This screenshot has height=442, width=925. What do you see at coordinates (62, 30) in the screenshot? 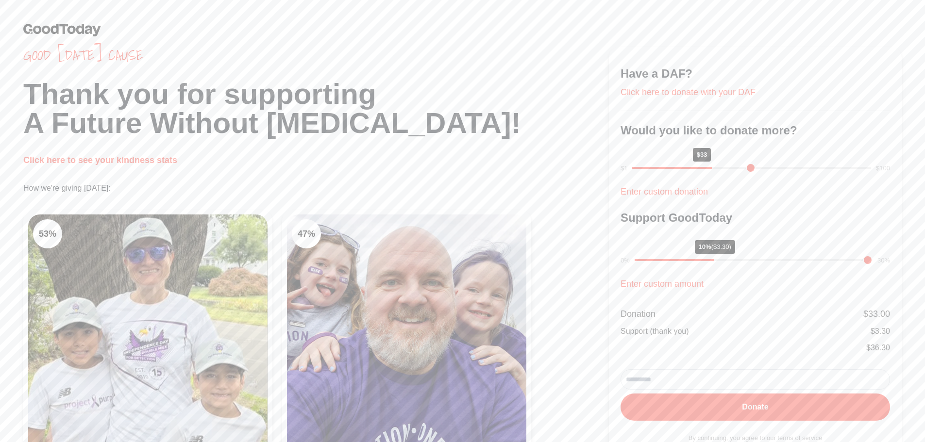
I see `img: GoodToday` at bounding box center [62, 30].